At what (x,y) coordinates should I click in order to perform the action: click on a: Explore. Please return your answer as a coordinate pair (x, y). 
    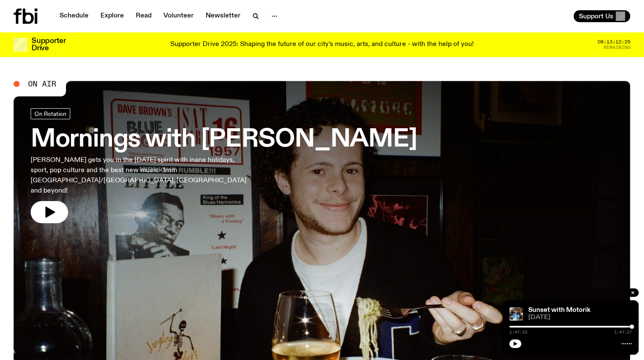
    Looking at the image, I should click on (112, 16).